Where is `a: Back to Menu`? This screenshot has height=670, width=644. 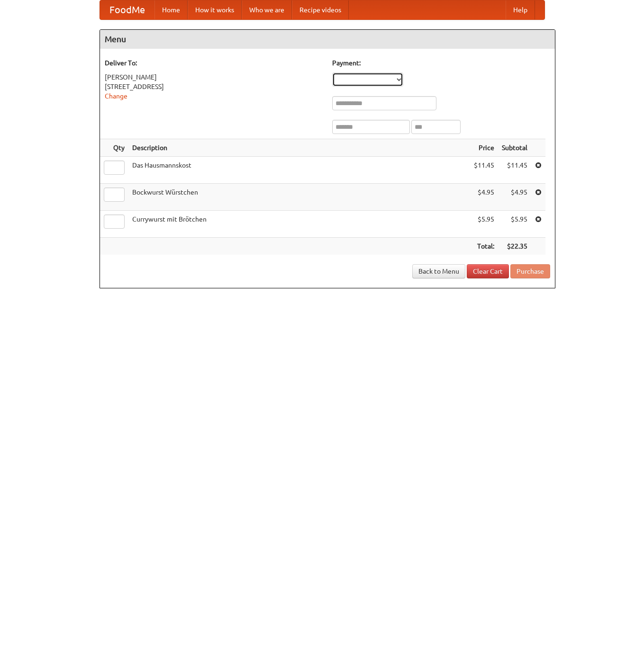 a: Back to Menu is located at coordinates (439, 272).